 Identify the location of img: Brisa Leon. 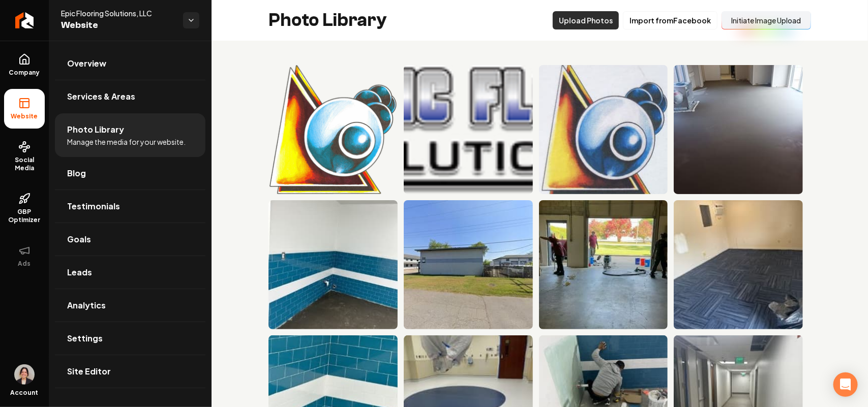
(25, 375).